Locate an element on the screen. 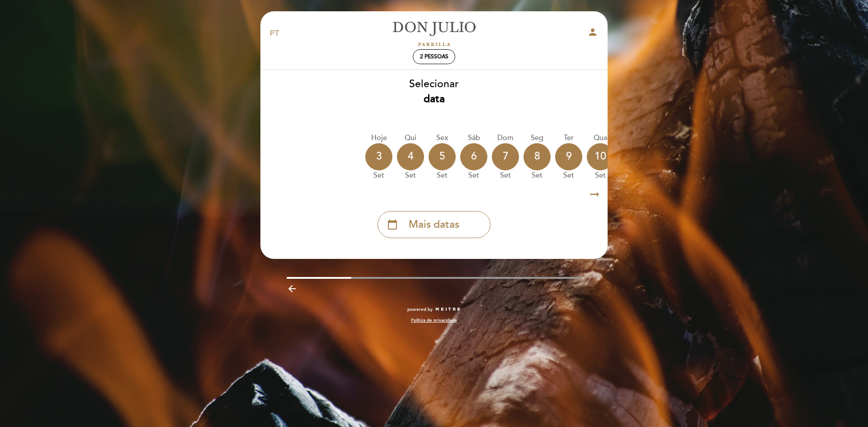 This screenshot has height=427, width=868. span: 2 pessoas is located at coordinates (434, 56).